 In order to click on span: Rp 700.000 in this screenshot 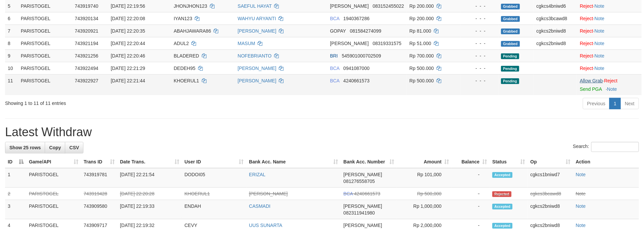, I will do `click(421, 56)`.